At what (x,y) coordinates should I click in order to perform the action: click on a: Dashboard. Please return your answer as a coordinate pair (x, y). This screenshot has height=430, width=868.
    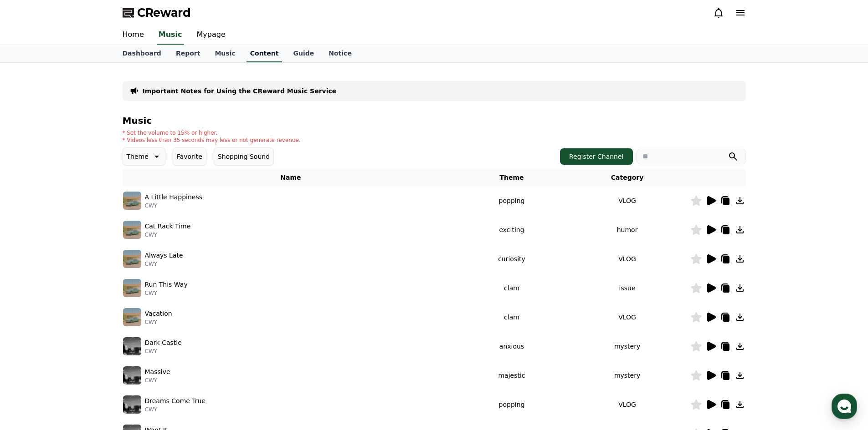
    Looking at the image, I should click on (142, 54).